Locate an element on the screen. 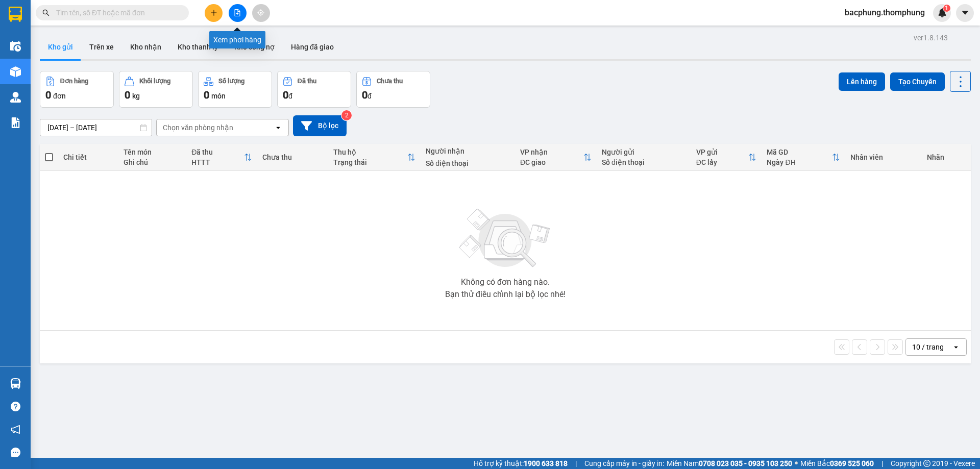 The image size is (980, 469). div: Khối lượng is located at coordinates (155, 81).